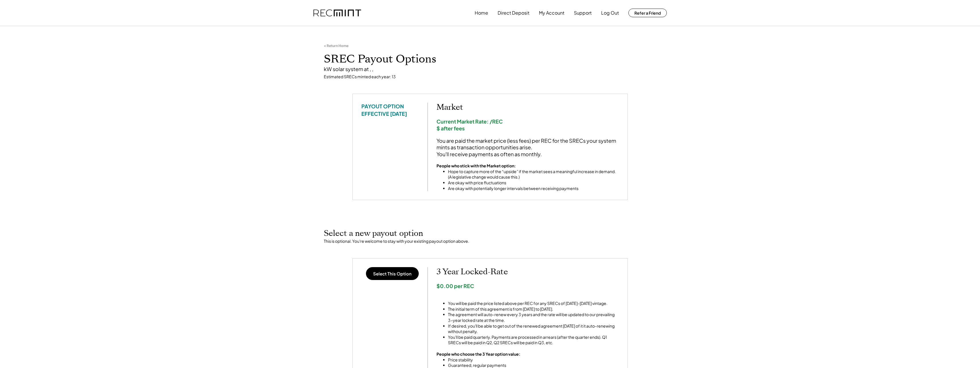 The width and height of the screenshot is (980, 368). I want to click on h2: Select a new payout option, so click(490, 233).